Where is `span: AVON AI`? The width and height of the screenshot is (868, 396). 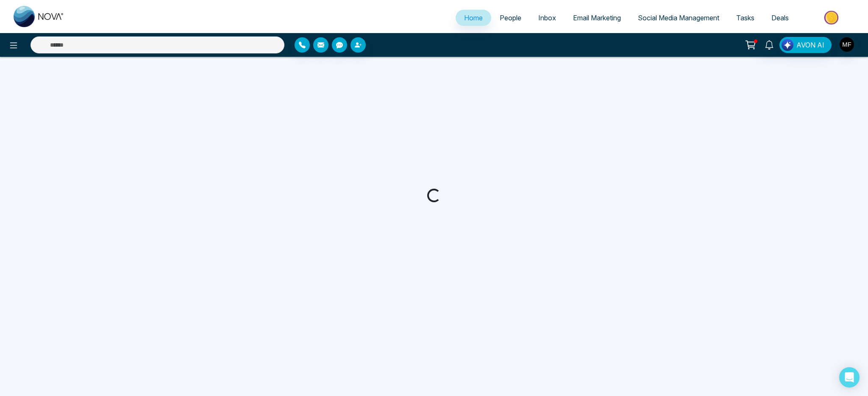 span: AVON AI is located at coordinates (810, 45).